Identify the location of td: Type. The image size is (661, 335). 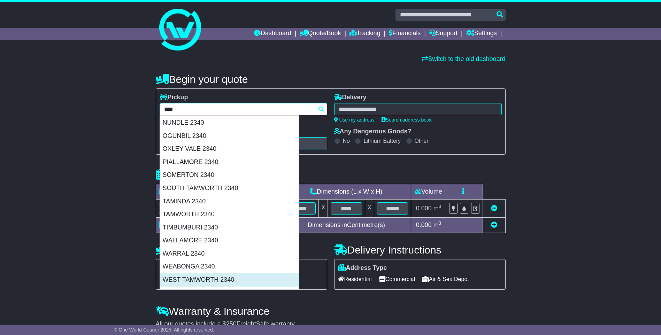
(185, 192).